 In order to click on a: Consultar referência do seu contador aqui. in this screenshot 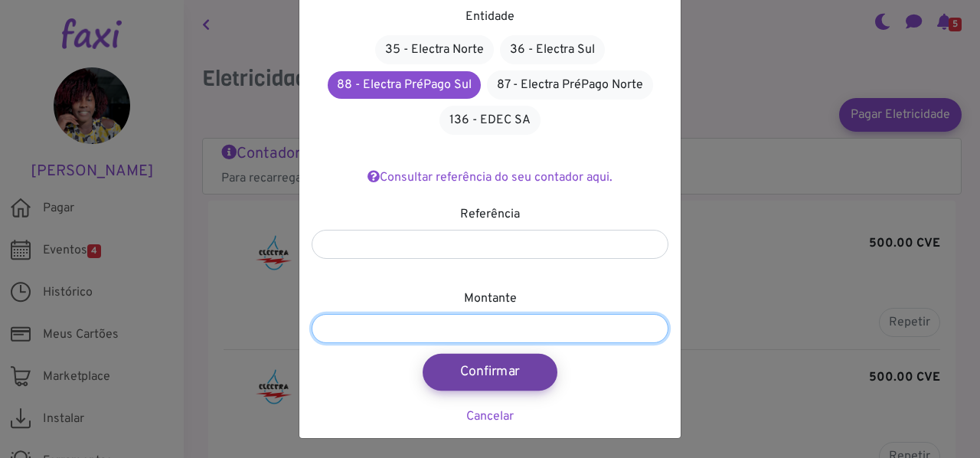, I will do `click(490, 178)`.